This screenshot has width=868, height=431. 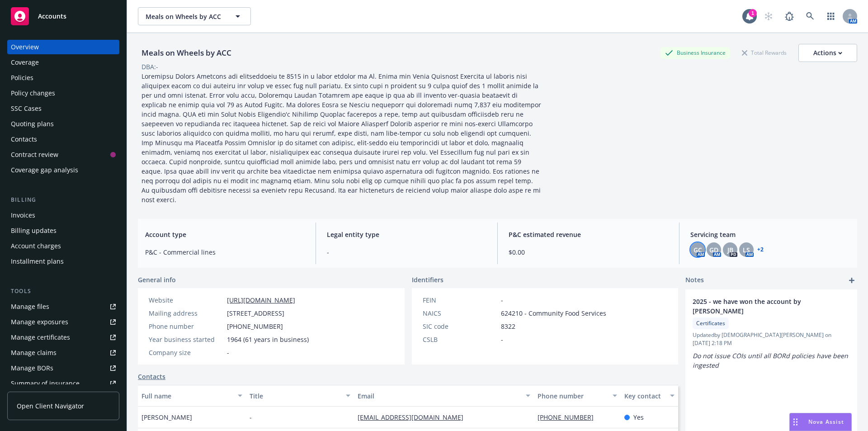 What do you see at coordinates (553, 313) in the screenshot?
I see `span: 624210 - Community Food Services` at bounding box center [553, 313].